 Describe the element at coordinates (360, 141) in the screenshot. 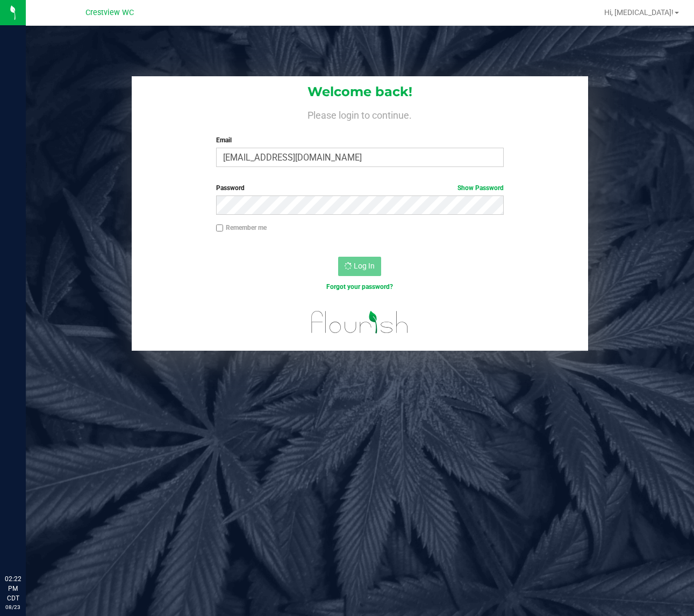

I see `label: Email` at that location.